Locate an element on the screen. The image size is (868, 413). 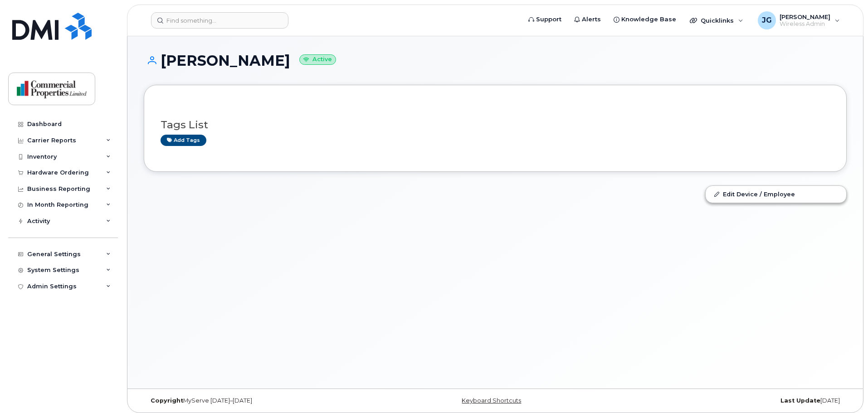
a: Keyboard Shortcuts is located at coordinates (491, 401).